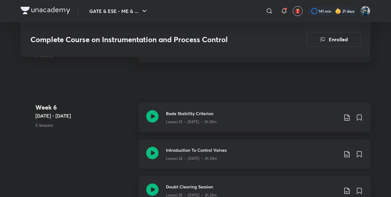  Describe the element at coordinates (297, 11) in the screenshot. I see `img: avatar` at that location.